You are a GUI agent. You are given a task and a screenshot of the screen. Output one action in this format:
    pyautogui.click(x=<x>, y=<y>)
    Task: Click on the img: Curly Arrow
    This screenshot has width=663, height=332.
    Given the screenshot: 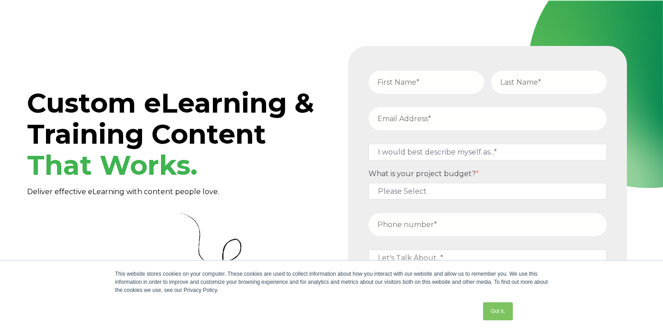 What is the action you would take?
    pyautogui.click(x=247, y=253)
    